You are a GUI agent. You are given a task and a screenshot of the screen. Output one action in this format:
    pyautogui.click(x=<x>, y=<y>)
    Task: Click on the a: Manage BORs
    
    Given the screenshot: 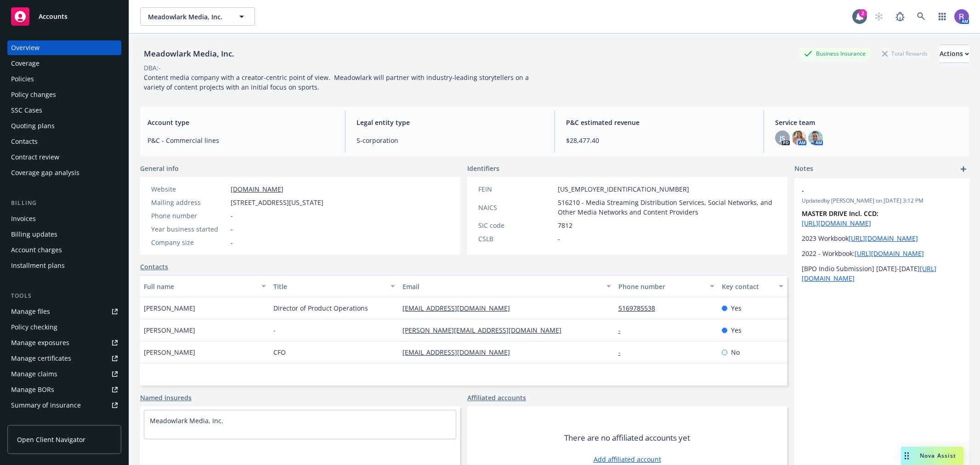 What is the action you would take?
    pyautogui.click(x=64, y=390)
    